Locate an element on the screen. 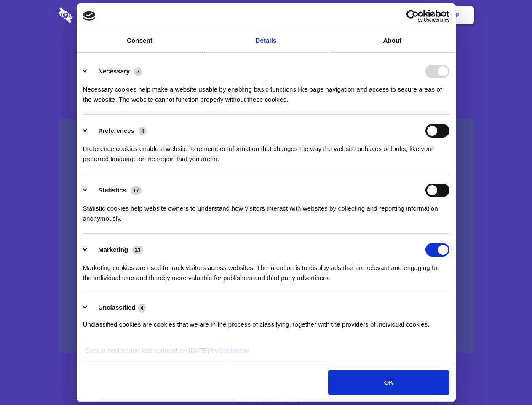 The height and width of the screenshot is (405, 532). span: 7 is located at coordinates (137, 71).